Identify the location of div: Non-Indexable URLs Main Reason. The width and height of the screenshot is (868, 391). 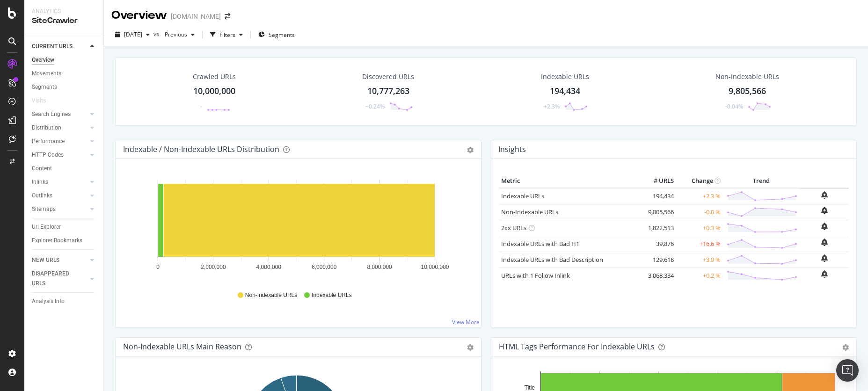
(182, 347).